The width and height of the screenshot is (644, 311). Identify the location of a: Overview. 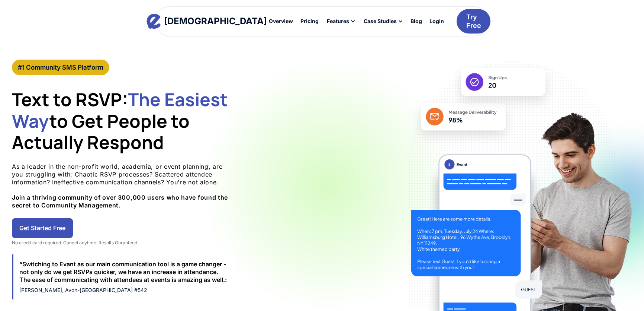
(281, 21).